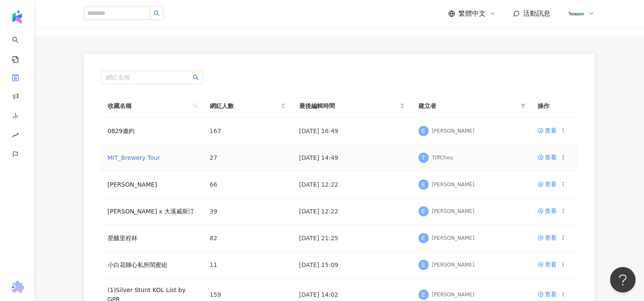  Describe the element at coordinates (17, 17) in the screenshot. I see `img: logo icon` at that location.